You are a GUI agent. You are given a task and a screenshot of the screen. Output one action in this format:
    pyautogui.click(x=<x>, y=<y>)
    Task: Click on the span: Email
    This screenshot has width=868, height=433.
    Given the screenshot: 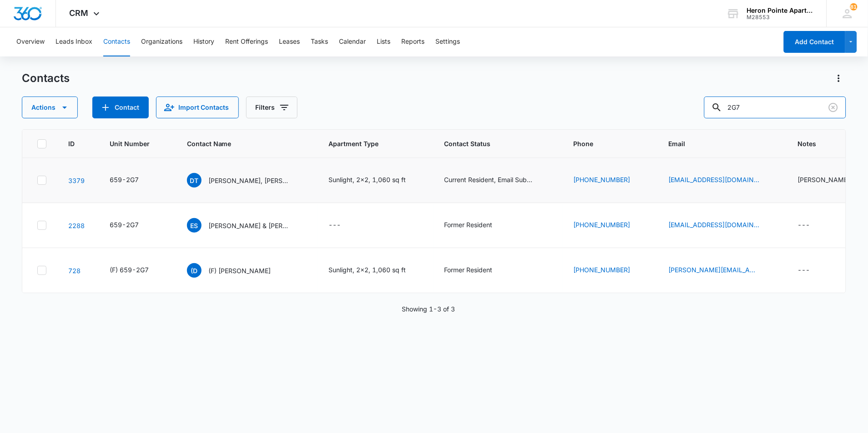 What is the action you would take?
    pyautogui.click(x=716, y=143)
    